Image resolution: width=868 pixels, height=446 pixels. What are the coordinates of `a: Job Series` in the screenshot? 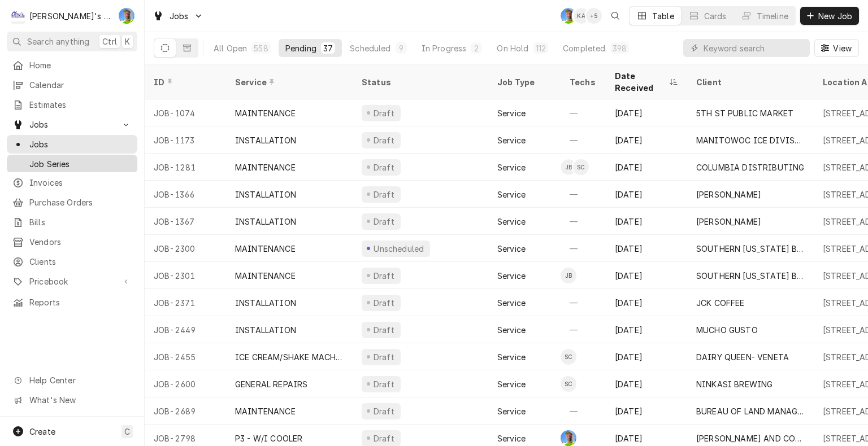 It's located at (72, 163).